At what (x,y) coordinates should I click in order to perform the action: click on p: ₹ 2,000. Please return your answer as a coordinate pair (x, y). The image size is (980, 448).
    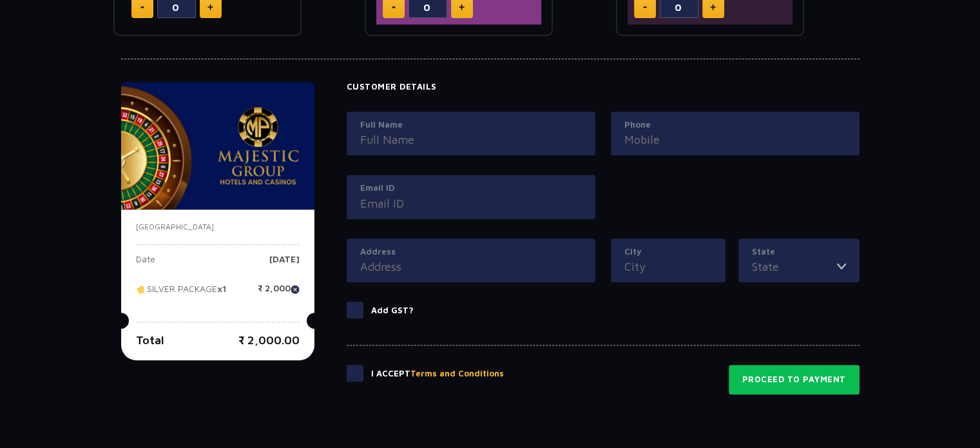
    Looking at the image, I should click on (278, 293).